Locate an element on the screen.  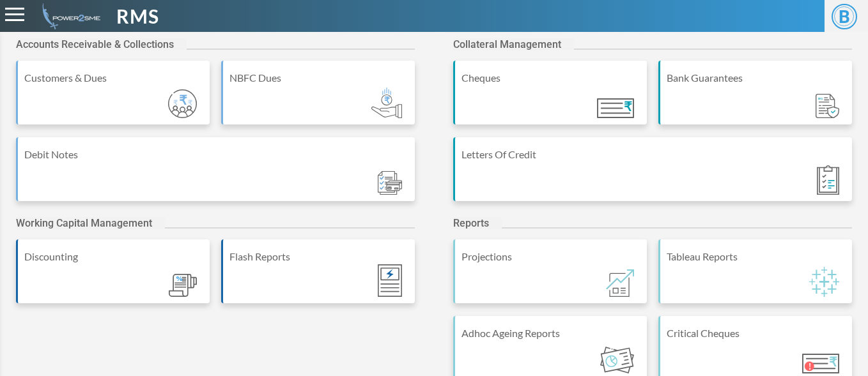
div: Cheques is located at coordinates (551, 78).